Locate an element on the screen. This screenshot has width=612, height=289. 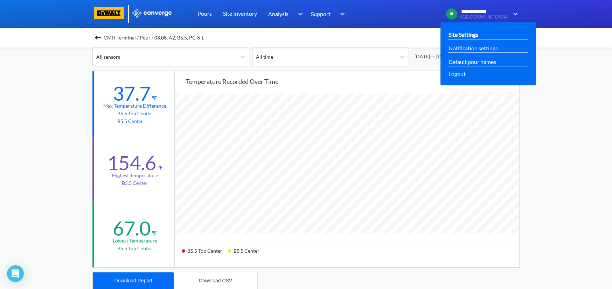
img: logo-dewalt.svg is located at coordinates (109, 13).